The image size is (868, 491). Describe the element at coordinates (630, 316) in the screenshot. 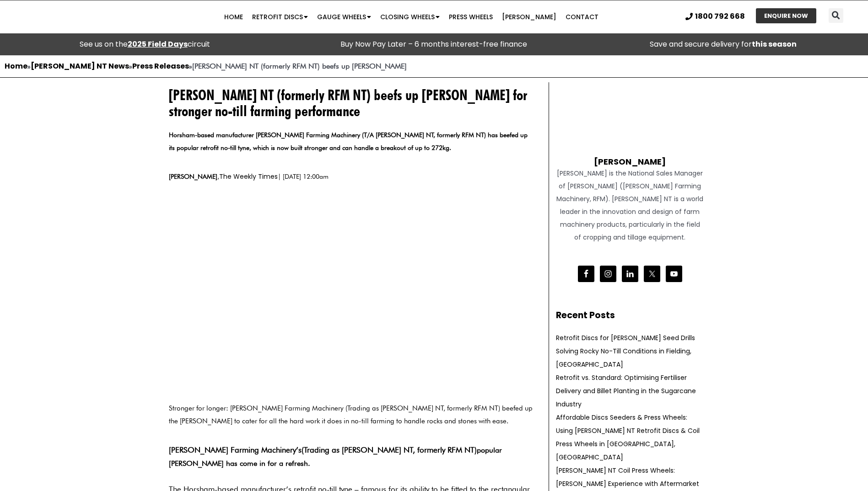

I see `h2: Recent Posts` at that location.